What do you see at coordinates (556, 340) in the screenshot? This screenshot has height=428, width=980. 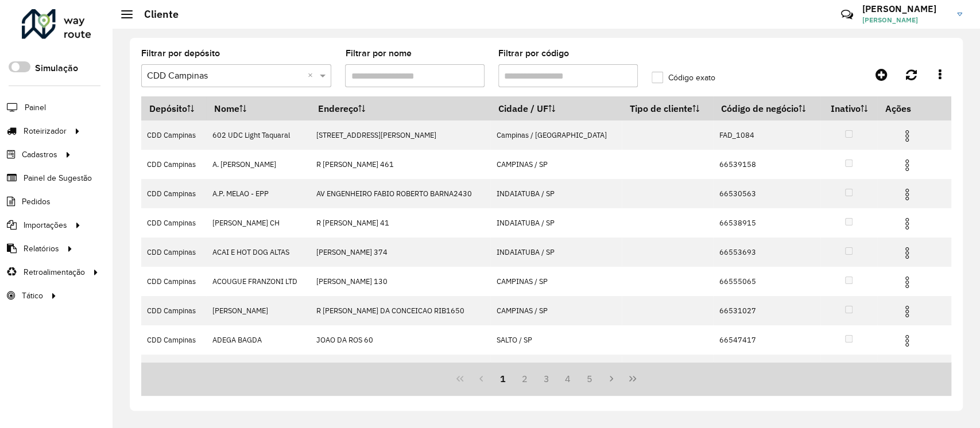 I see `td: SALTO / SP` at bounding box center [556, 340].